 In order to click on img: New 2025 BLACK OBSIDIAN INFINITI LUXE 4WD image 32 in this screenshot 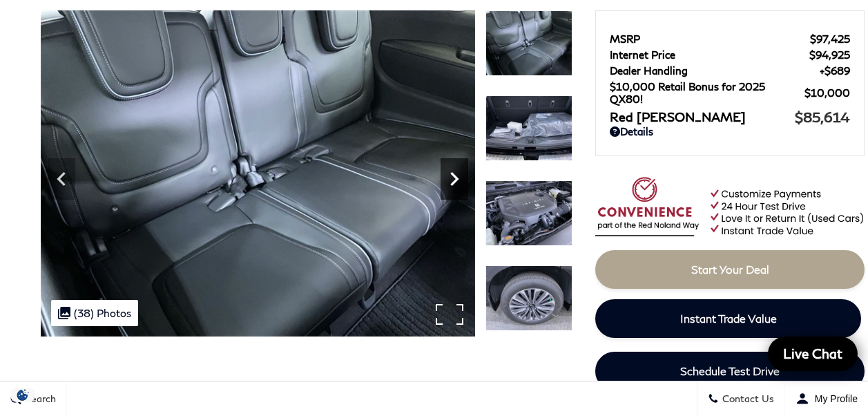, I will do `click(529, 213)`.